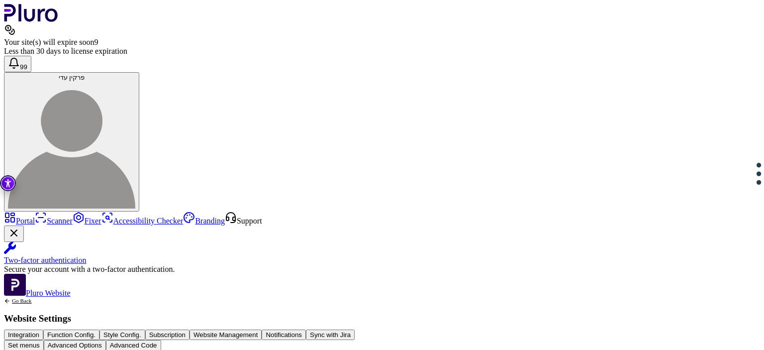 The image size is (764, 350). What do you see at coordinates (225, 334) in the screenshot?
I see `button: Website Management` at bounding box center [225, 334].